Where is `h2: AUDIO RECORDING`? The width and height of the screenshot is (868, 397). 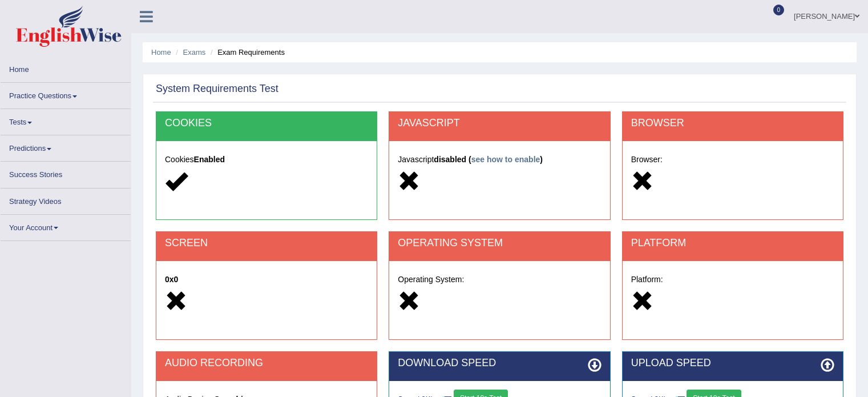 h2: AUDIO RECORDING is located at coordinates (266, 363).